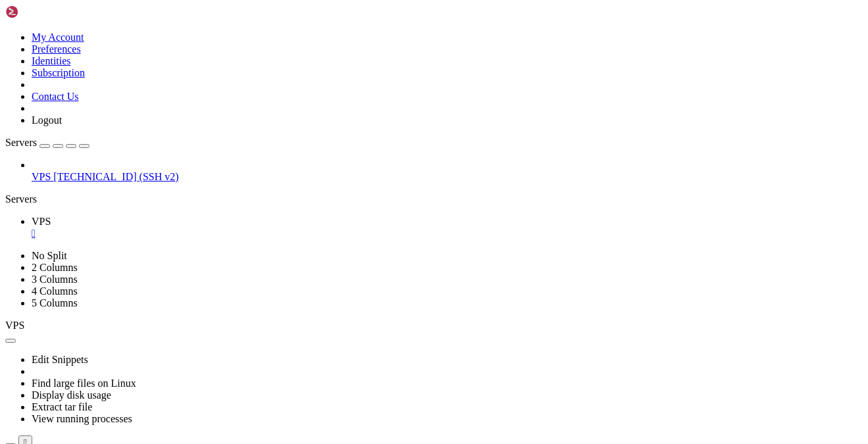  I want to click on a: 2 Columns, so click(55, 267).